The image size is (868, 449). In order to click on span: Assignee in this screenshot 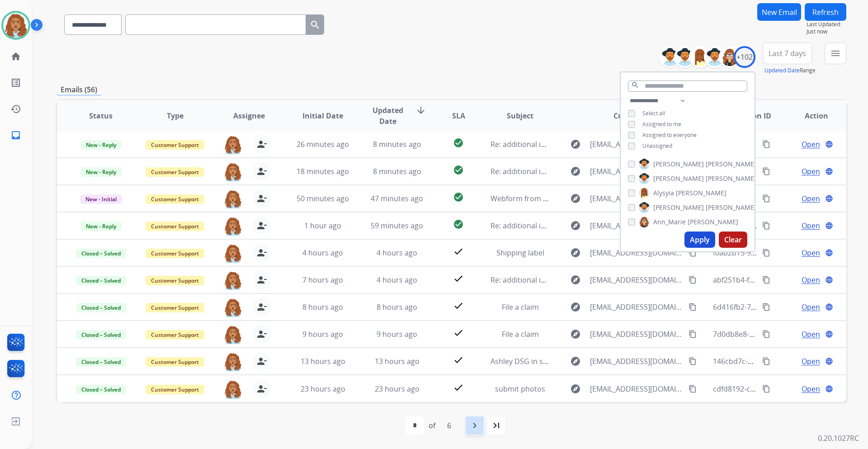, I will do `click(249, 116)`.